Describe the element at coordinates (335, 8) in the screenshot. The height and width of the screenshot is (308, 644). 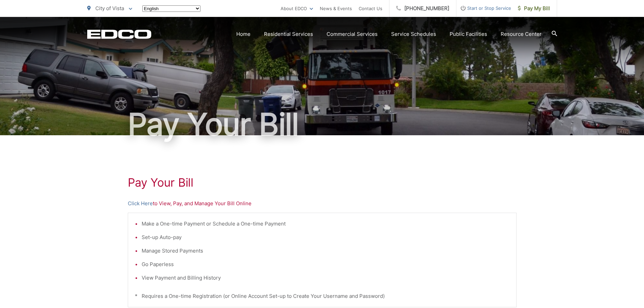
I see `a: News & Events` at that location.